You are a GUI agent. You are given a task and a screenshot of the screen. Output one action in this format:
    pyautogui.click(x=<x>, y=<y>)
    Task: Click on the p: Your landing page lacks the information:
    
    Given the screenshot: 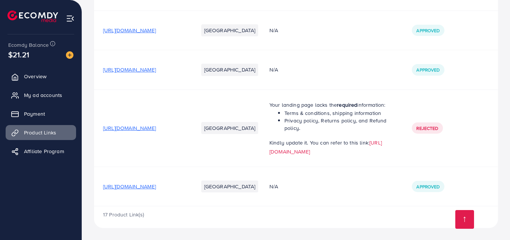 What is the action you would take?
    pyautogui.click(x=331, y=105)
    